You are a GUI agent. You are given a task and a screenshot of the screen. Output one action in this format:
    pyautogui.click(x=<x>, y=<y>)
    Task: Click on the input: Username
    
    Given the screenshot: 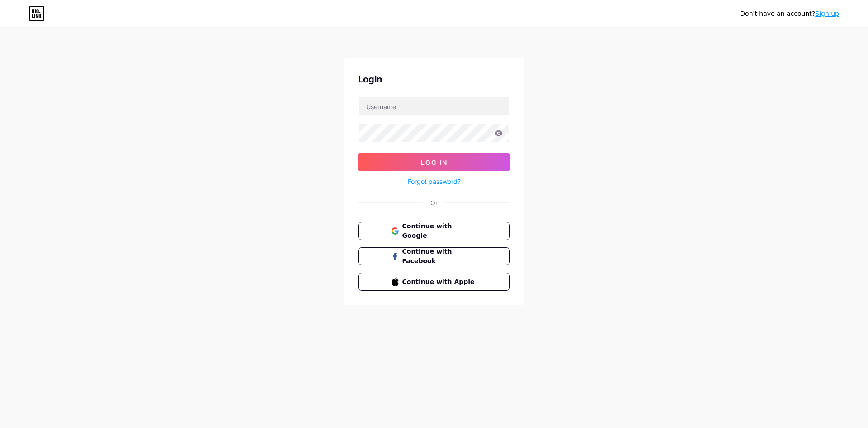 What is the action you would take?
    pyautogui.click(x=434, y=107)
    